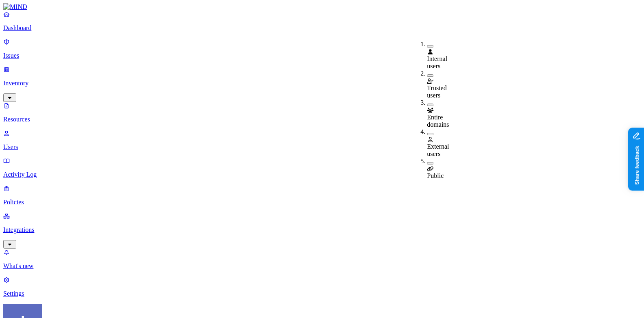 The image size is (644, 318). What do you see at coordinates (15, 7) in the screenshot?
I see `img: MIND` at bounding box center [15, 7].